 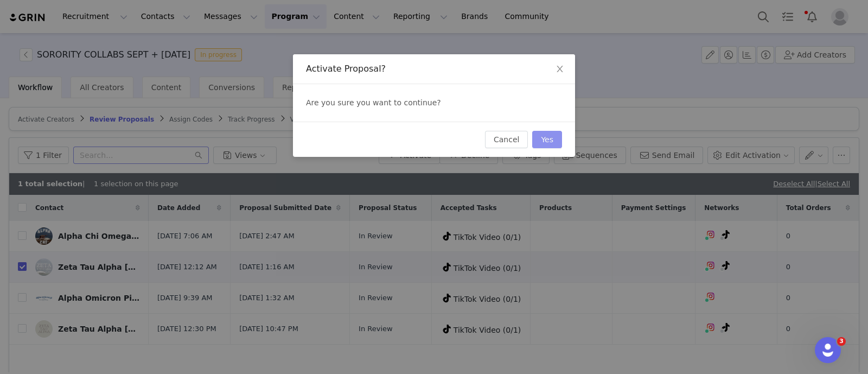 What do you see at coordinates (560, 69) in the screenshot?
I see `i: icon: close` at bounding box center [560, 69].